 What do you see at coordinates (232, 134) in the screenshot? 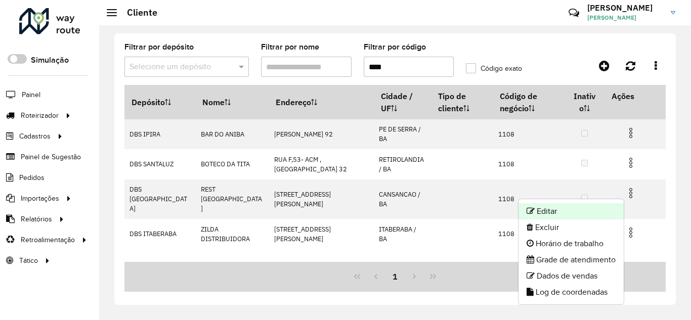
I see `td: BAR DO ANIBA` at bounding box center [232, 134].